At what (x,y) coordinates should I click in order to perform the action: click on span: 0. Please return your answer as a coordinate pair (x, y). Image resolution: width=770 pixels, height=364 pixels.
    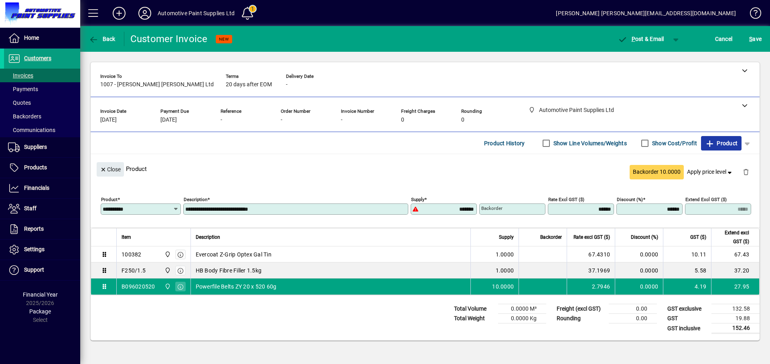
    Looking at the image, I should click on (403, 120).